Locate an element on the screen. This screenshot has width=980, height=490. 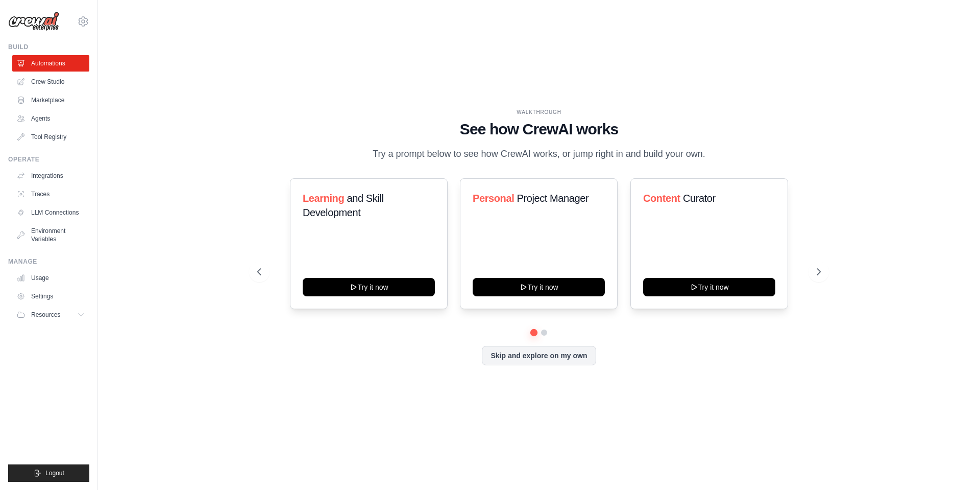
span: Learning is located at coordinates (323, 198).